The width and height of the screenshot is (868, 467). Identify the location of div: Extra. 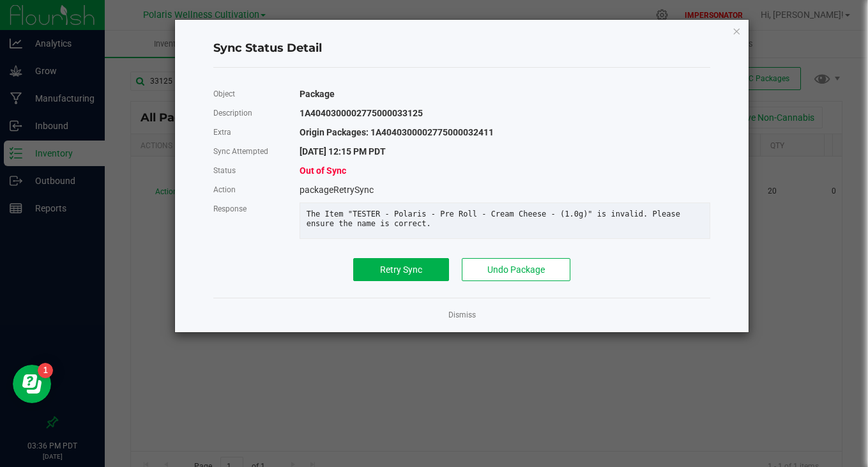
(246, 132).